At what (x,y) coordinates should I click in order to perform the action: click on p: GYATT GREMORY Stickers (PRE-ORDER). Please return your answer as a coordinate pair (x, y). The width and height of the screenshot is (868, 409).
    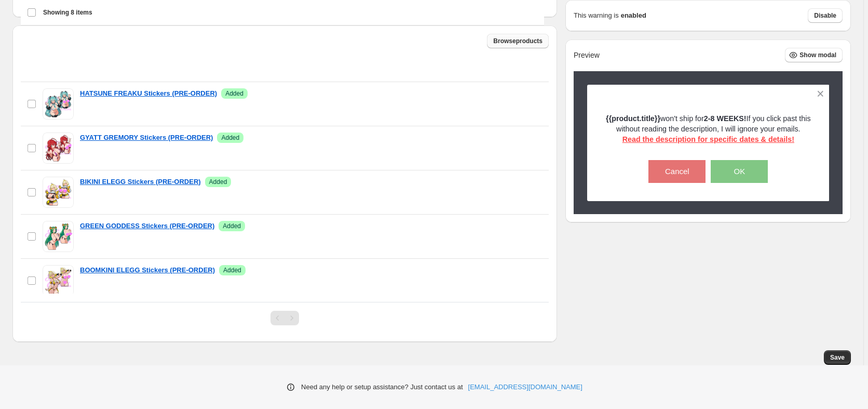
    Looking at the image, I should click on (146, 138).